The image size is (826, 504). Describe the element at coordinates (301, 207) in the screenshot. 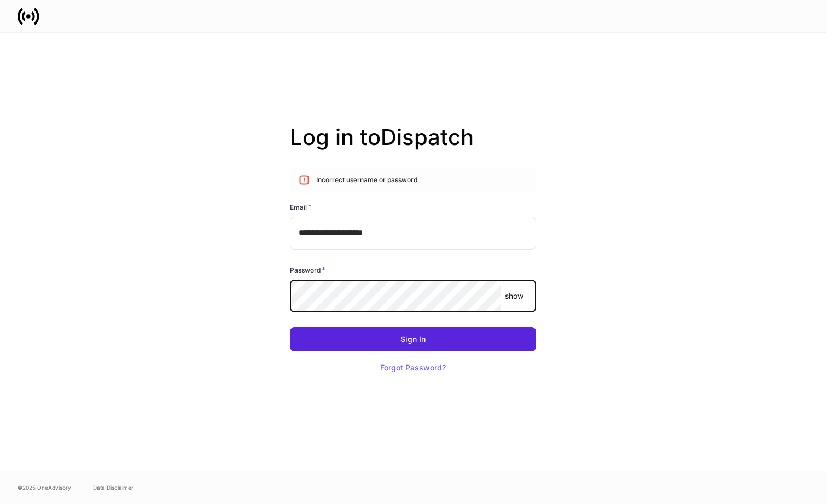

I see `h6: Email` at that location.